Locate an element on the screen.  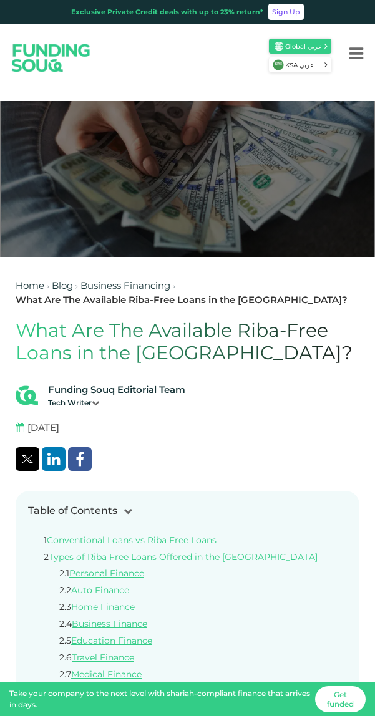
a: Medical Finance is located at coordinates (106, 675).